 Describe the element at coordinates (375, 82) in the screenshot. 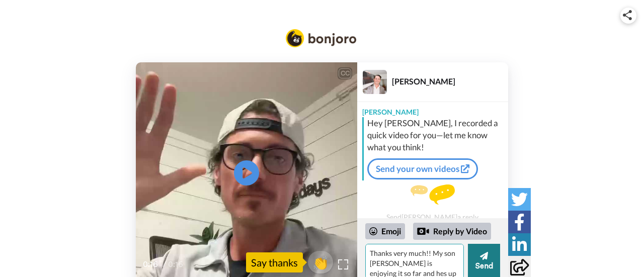

I see `img: Profile Image` at that location.